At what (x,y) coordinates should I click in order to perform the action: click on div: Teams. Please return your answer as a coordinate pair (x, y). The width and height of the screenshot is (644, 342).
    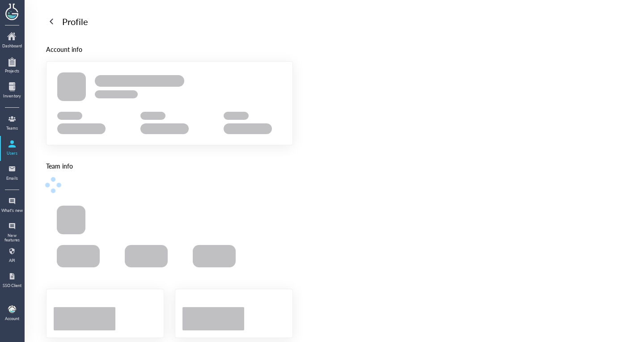
    Looking at the image, I should click on (12, 128).